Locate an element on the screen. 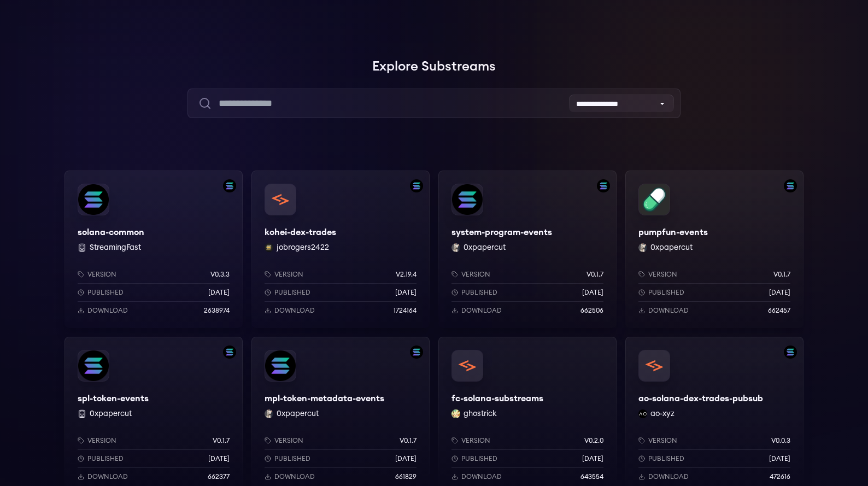 Image resolution: width=868 pixels, height=486 pixels. p: v2.19.4 is located at coordinates (406, 275).